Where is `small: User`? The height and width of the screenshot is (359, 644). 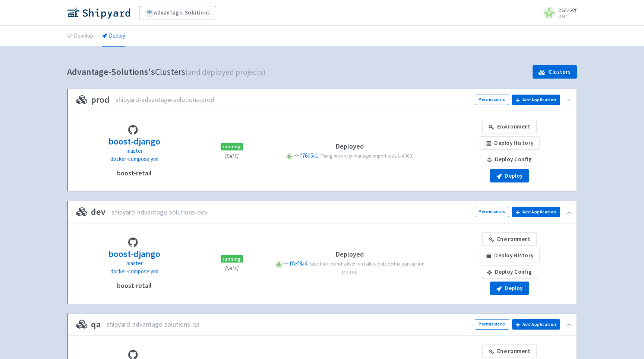 small: User is located at coordinates (568, 16).